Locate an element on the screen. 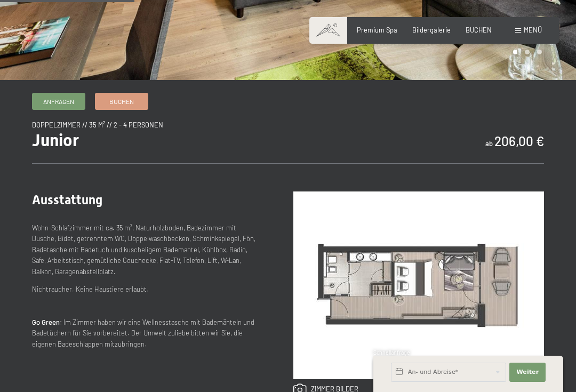 This screenshot has width=576, height=392. strong: Go Green is located at coordinates (46, 322).